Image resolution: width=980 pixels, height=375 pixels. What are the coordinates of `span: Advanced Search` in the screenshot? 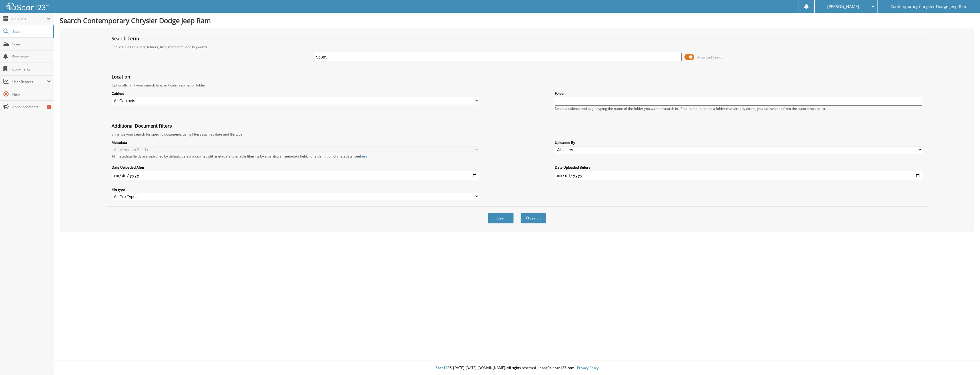 It's located at (710, 57).